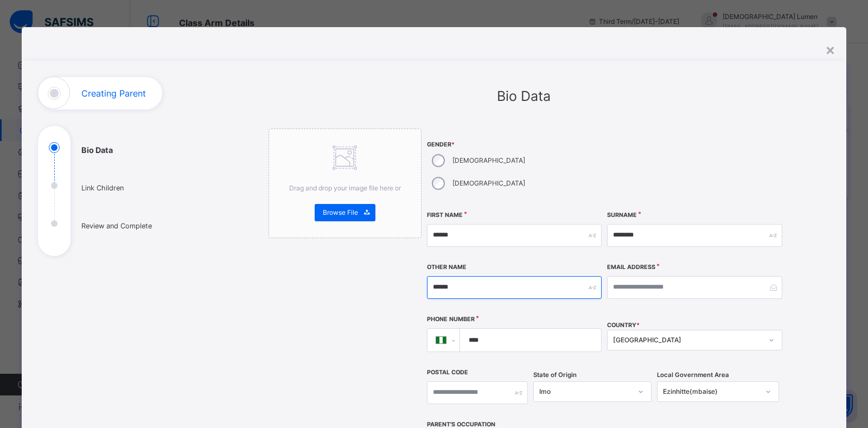 This screenshot has width=868, height=428. What do you see at coordinates (523, 96) in the screenshot?
I see `span: Bio Data` at bounding box center [523, 96].